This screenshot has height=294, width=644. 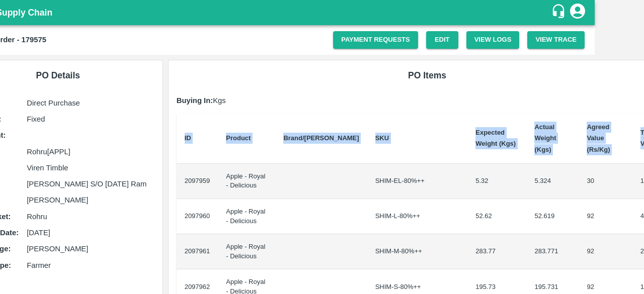 What do you see at coordinates (375, 40) in the screenshot?
I see `a: Payment Requests` at bounding box center [375, 40].